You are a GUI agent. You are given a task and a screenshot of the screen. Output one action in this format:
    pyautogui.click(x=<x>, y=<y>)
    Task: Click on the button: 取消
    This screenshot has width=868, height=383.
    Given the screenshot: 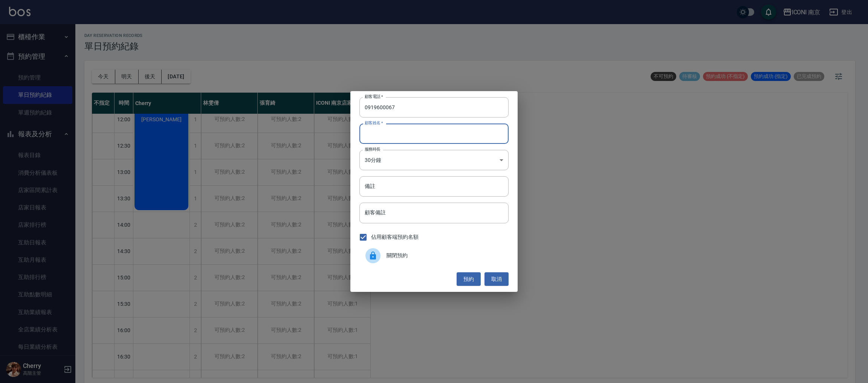 What is the action you would take?
    pyautogui.click(x=496, y=279)
    